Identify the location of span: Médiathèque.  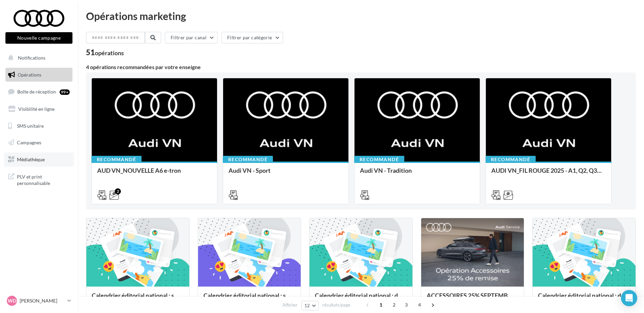
(31, 159).